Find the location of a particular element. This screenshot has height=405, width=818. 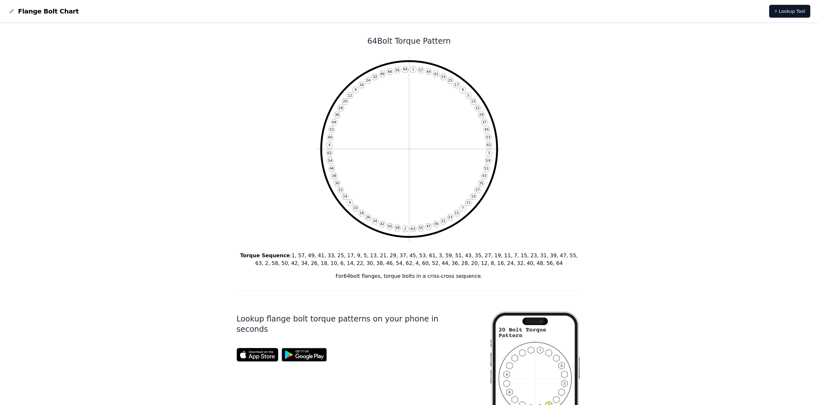

text: 61 is located at coordinates (488, 145).